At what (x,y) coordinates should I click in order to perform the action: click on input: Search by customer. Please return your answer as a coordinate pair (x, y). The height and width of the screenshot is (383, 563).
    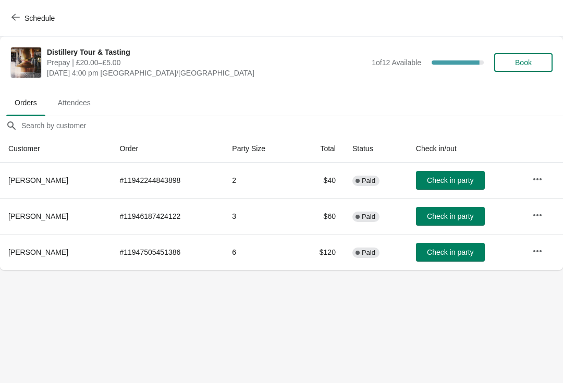
    Looking at the image, I should click on (292, 126).